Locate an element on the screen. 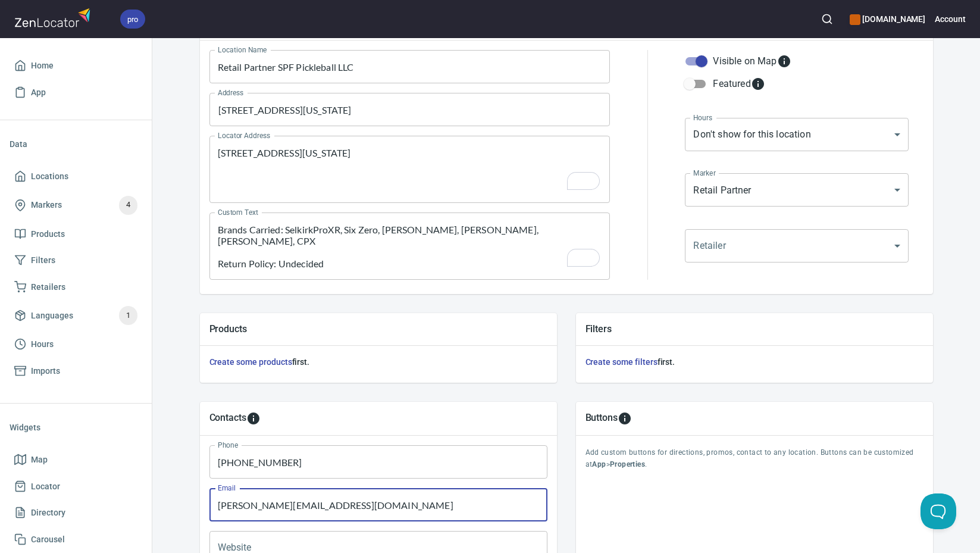  a: Markers4 is located at coordinates (75, 206).